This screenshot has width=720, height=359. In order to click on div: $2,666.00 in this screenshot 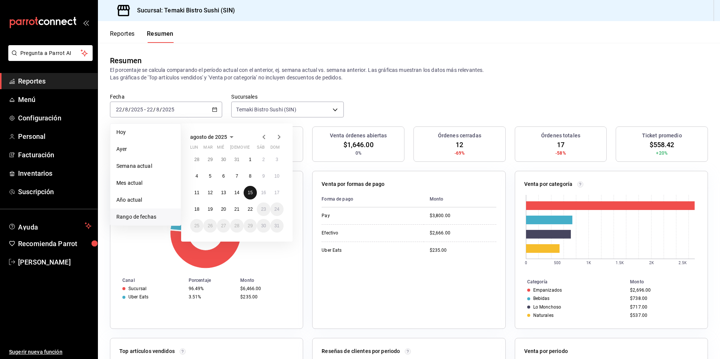, I will do `click(463, 233)`.